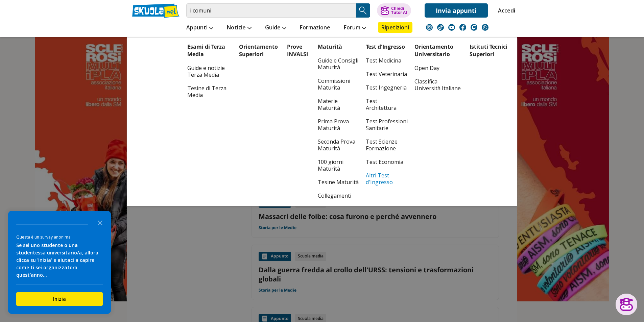 This screenshot has width=644, height=322. I want to click on a: Open Day, so click(438, 68).